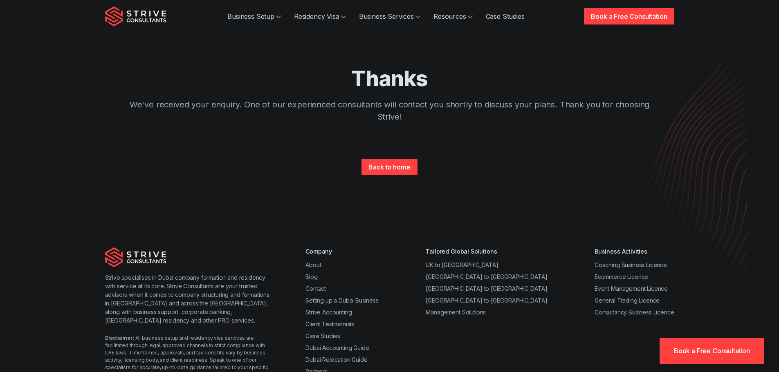  What do you see at coordinates (337, 348) in the screenshot?
I see `a: Dubai Accounting Guide` at bounding box center [337, 348].